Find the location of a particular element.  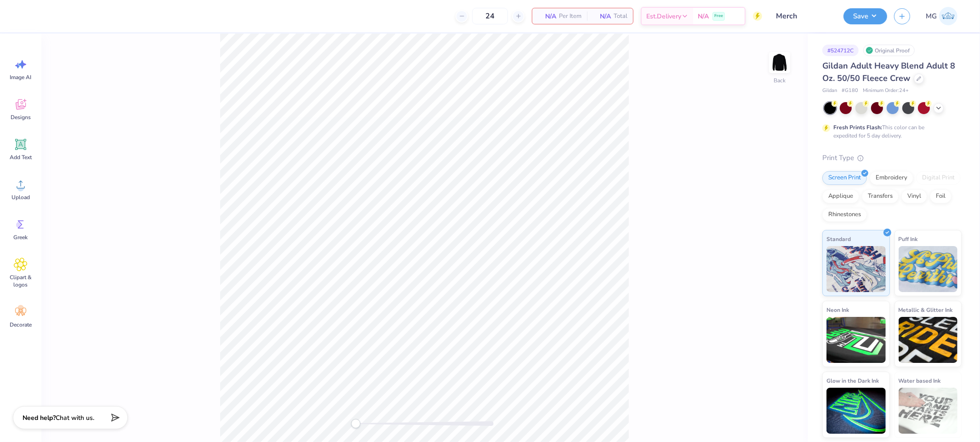

span: Designs is located at coordinates (21, 118).